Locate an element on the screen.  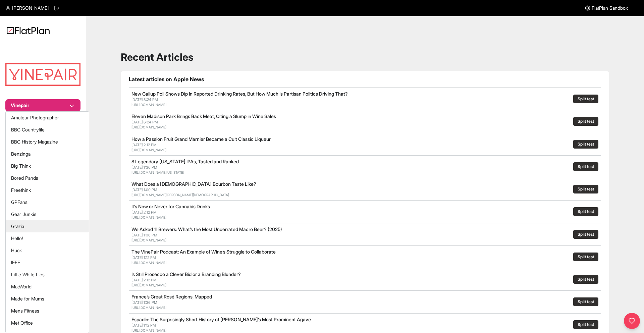
div: Vinepair is located at coordinates (47, 222).